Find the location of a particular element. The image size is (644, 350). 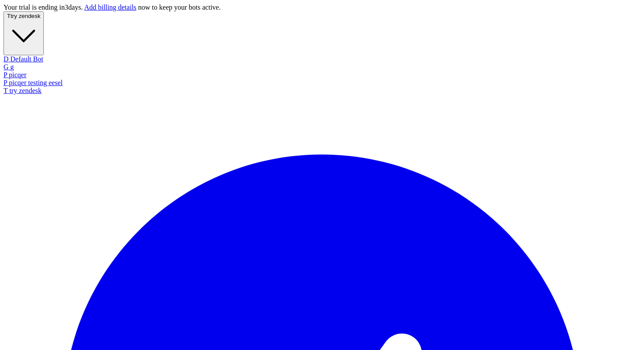

div: g is located at coordinates (322, 67).